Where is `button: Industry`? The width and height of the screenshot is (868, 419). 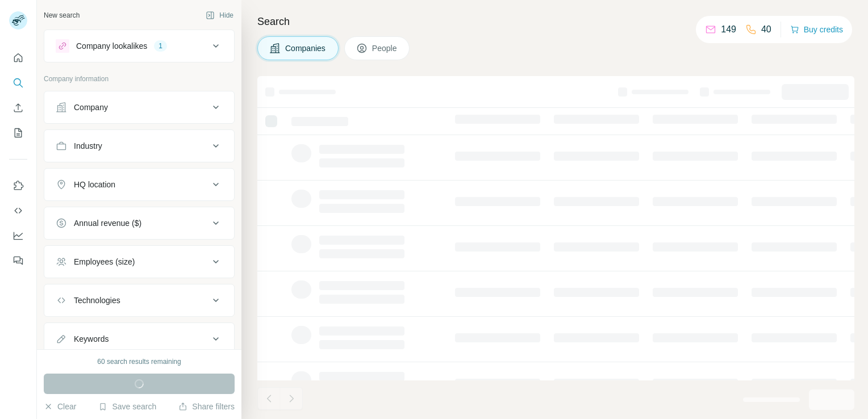
button: Industry is located at coordinates (139, 146).